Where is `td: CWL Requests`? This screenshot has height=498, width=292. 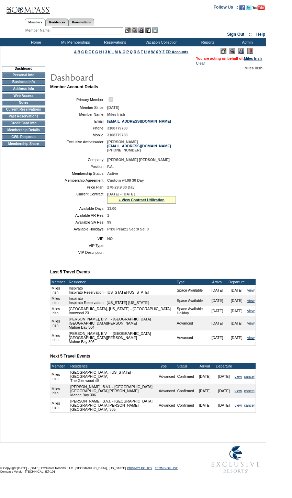
td: CWL Requests is located at coordinates (23, 137).